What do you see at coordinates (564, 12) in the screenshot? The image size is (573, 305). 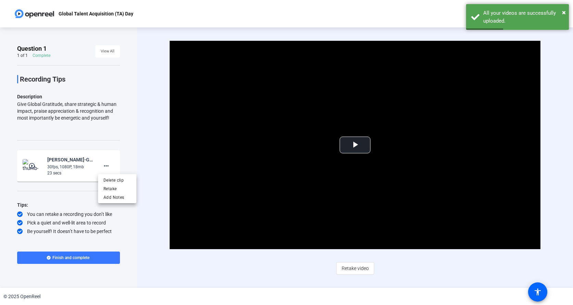 I see `button: Close` at bounding box center [564, 12].